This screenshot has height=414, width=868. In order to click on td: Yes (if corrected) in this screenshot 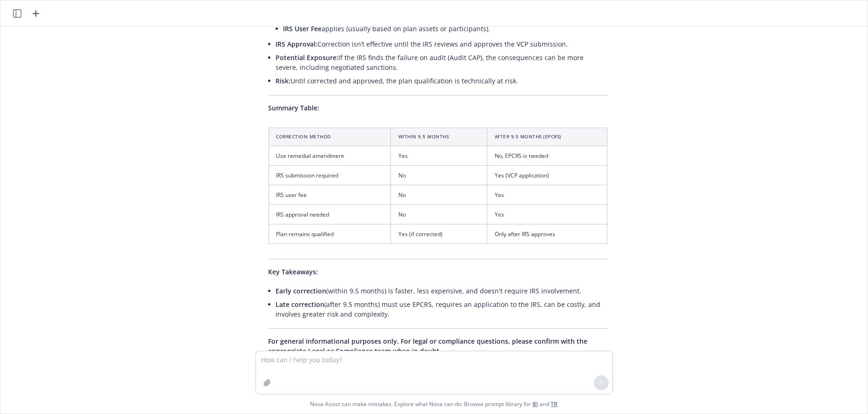, I will do `click(439, 234)`.